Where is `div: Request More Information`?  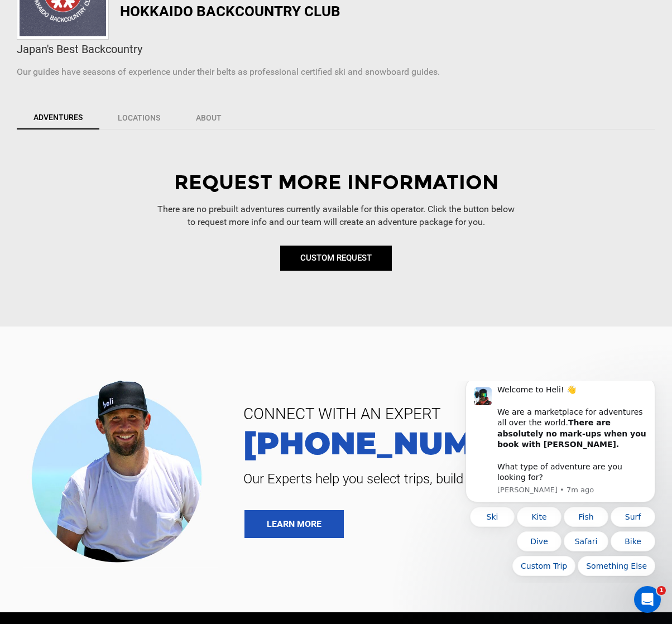
div: Request More Information is located at coordinates (336, 182).